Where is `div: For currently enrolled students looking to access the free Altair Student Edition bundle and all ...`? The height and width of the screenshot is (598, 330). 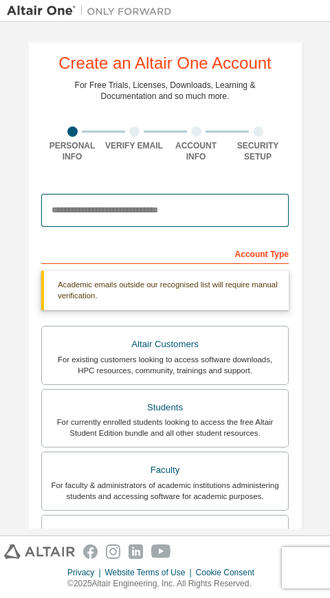
div: For currently enrolled students looking to access the free Altair Student Edition bundle and all ... is located at coordinates (165, 428).